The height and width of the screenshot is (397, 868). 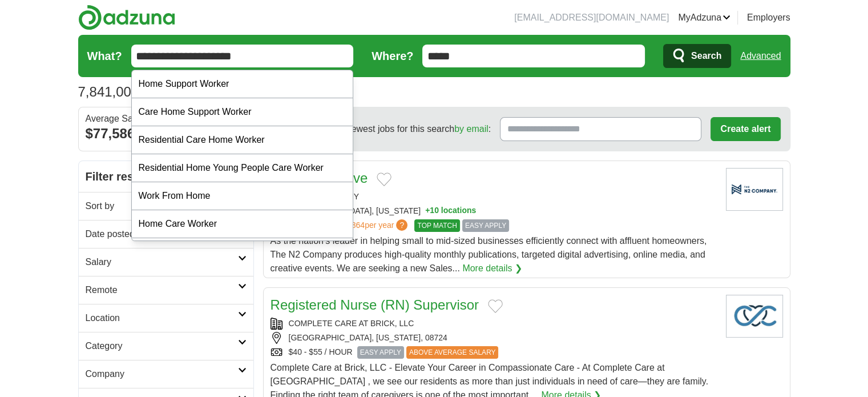 I want to click on h2: Remote, so click(x=162, y=290).